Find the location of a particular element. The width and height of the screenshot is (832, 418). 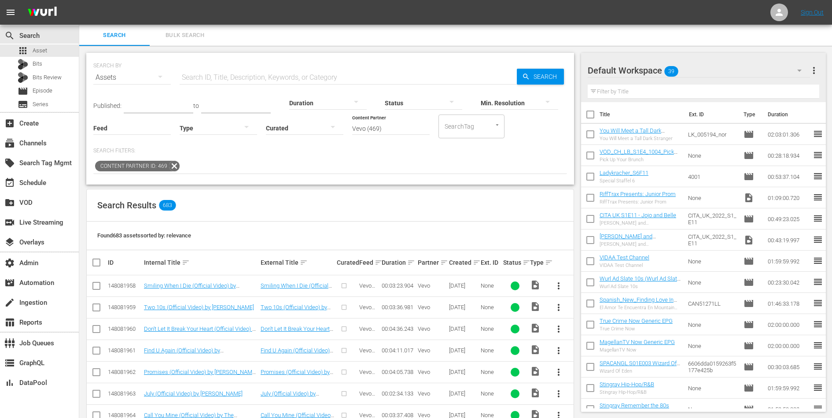

a: RiffTrax Presents: Junior Prom is located at coordinates (638, 194).